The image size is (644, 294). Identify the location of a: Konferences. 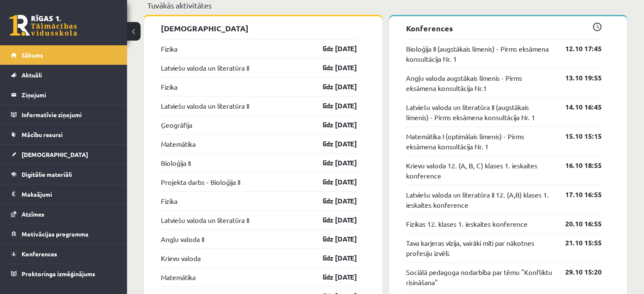
(63, 254).